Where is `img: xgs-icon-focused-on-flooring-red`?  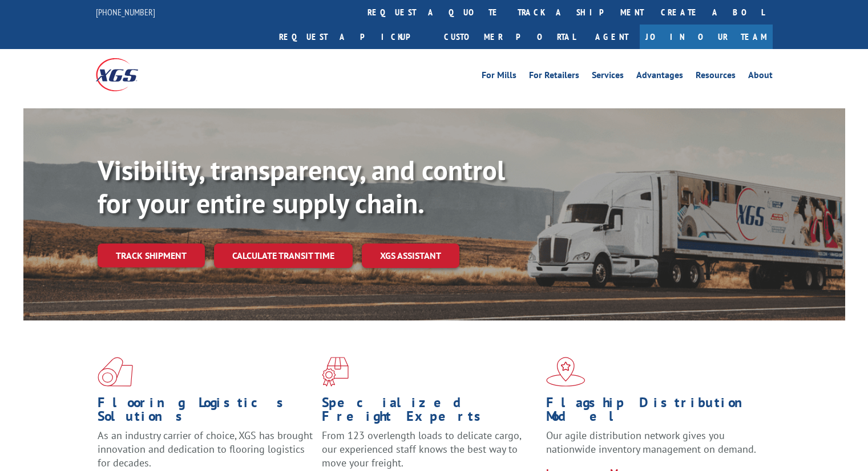 img: xgs-icon-focused-on-flooring-red is located at coordinates (335, 372).